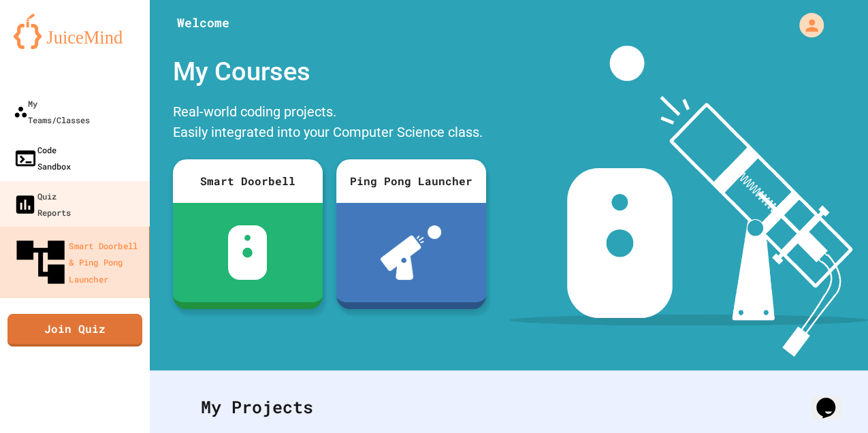 The image size is (868, 433). I want to click on div: Code Sandbox, so click(42, 158).